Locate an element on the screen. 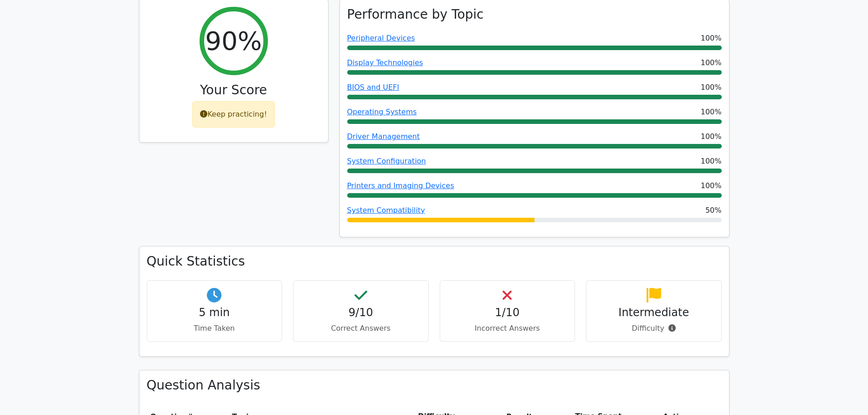 Image resolution: width=868 pixels, height=415 pixels. a: Operating Systems is located at coordinates (382, 112).